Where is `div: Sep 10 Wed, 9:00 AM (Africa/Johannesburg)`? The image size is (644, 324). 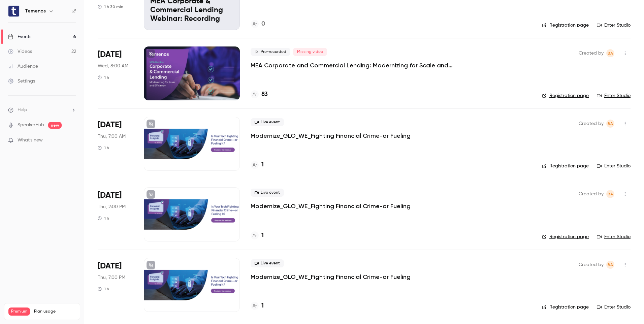 div: Sep 10 Wed, 9:00 AM (Africa/Johannesburg) is located at coordinates (115, 73).